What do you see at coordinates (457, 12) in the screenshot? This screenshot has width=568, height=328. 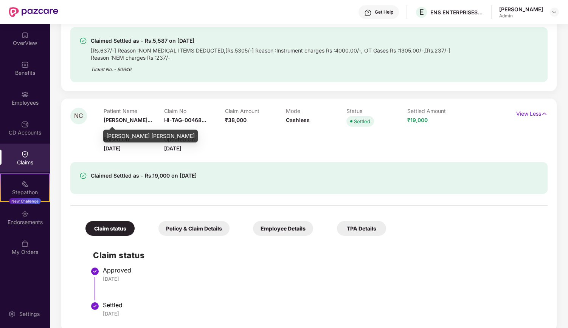 I see `div: ENS ENTERPRISES PRIVATE LIMITED` at bounding box center [457, 12].